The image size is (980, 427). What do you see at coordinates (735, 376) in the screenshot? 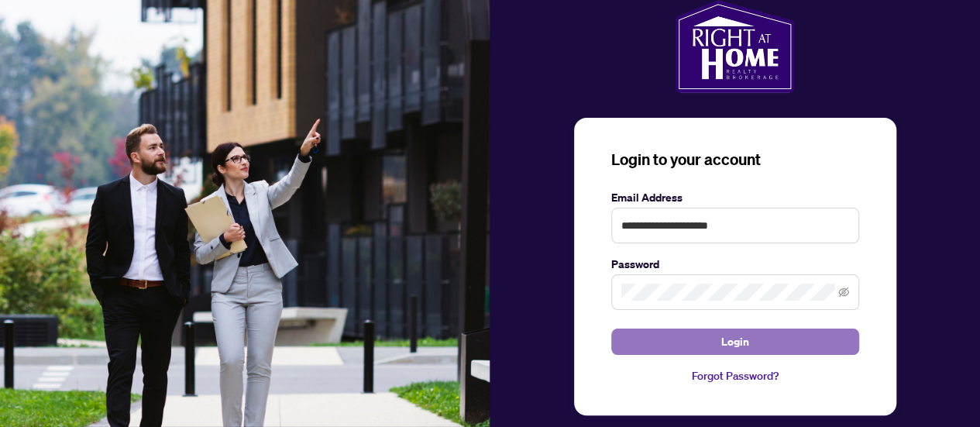
I see `a: Forgot Password?` at bounding box center [735, 376].